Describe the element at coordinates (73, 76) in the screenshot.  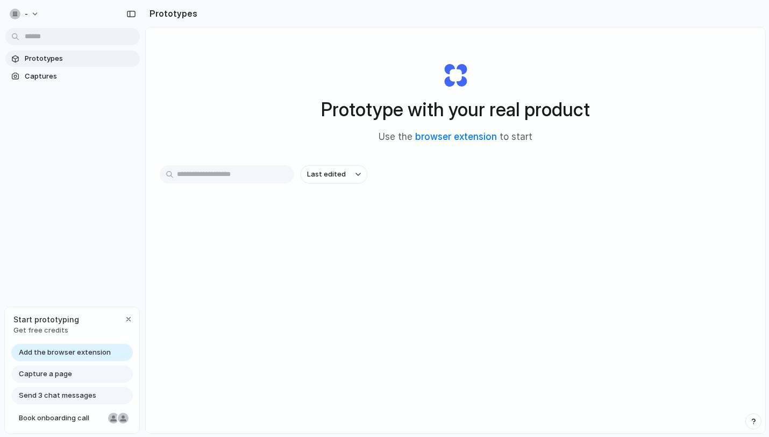
I see `a: Captures` at that location.